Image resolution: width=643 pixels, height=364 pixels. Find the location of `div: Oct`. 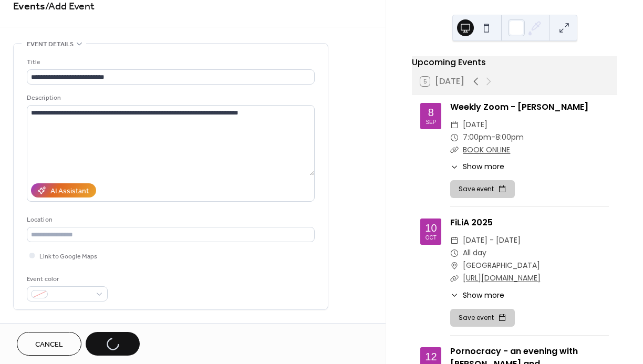

div: Oct is located at coordinates (431, 238).